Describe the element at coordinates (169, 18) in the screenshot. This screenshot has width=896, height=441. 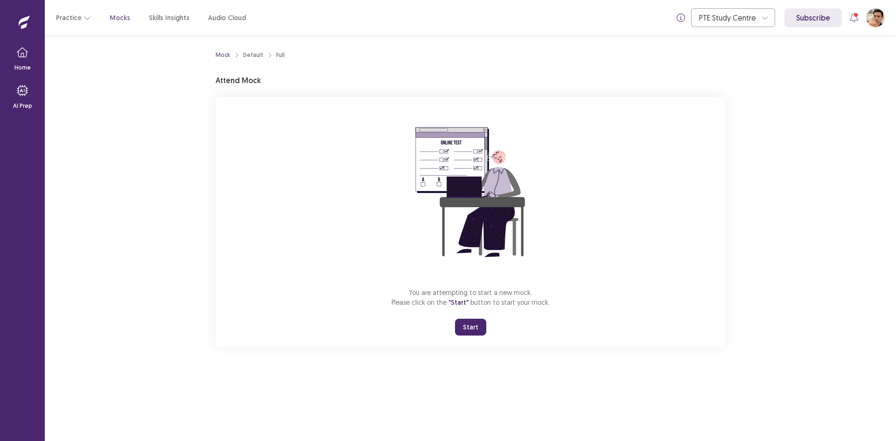
I see `a: Skills Insights` at that location.